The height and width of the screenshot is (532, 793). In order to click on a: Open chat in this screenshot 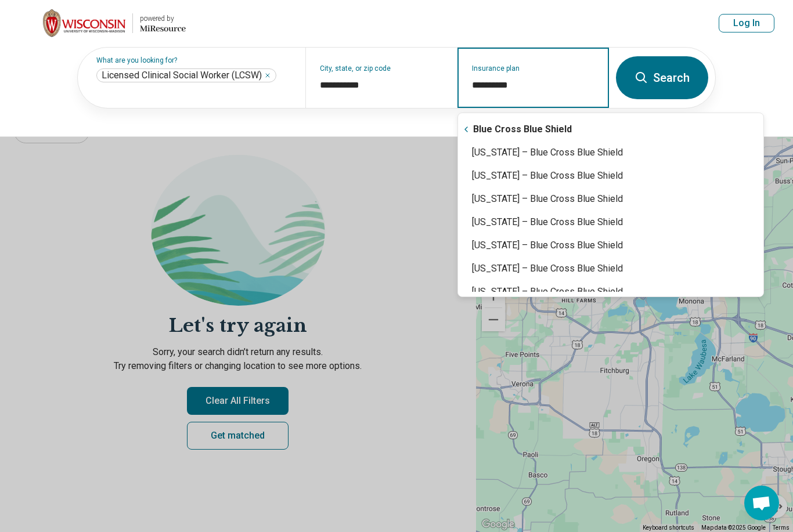, I will do `click(762, 503)`.